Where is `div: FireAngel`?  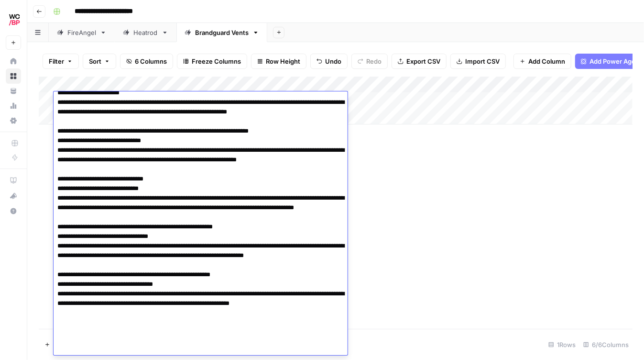
div: FireAngel is located at coordinates (82, 33).